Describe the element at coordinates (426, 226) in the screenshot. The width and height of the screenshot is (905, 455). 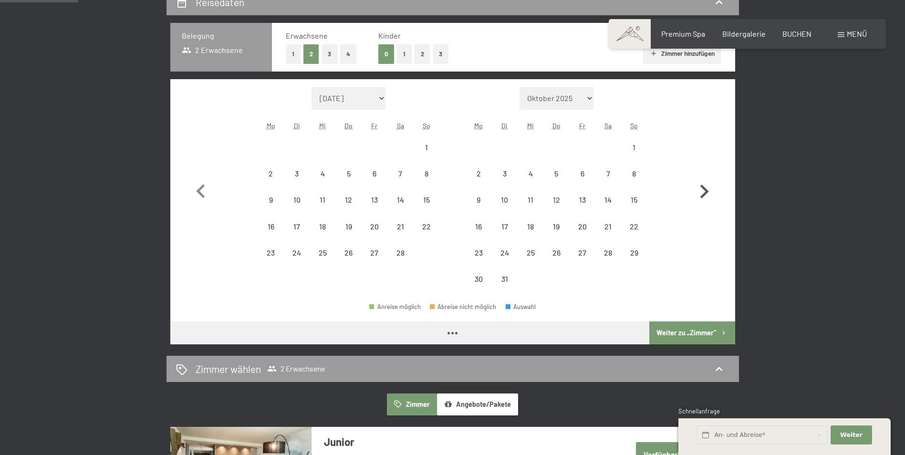
I see `div: Sun Feb 22 2026` at that location.